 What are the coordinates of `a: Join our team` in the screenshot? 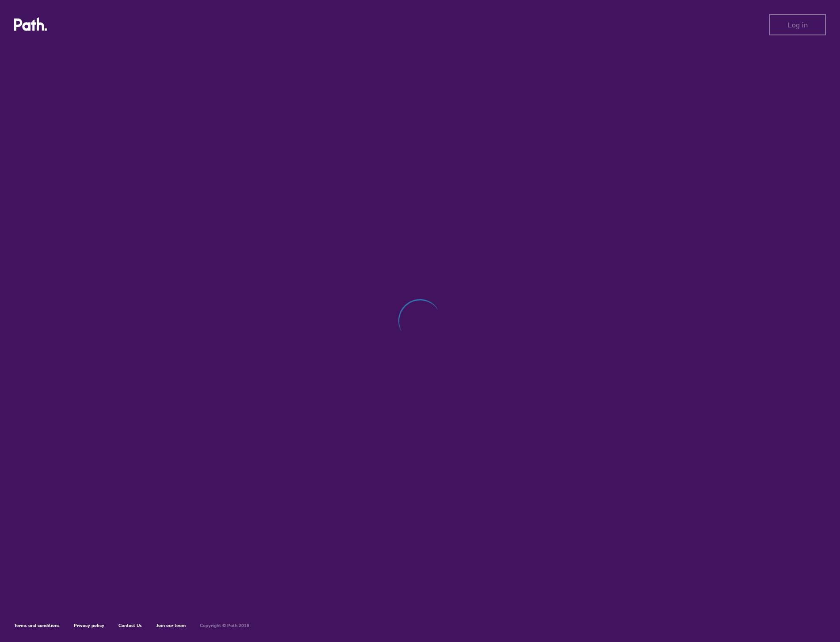 It's located at (171, 625).